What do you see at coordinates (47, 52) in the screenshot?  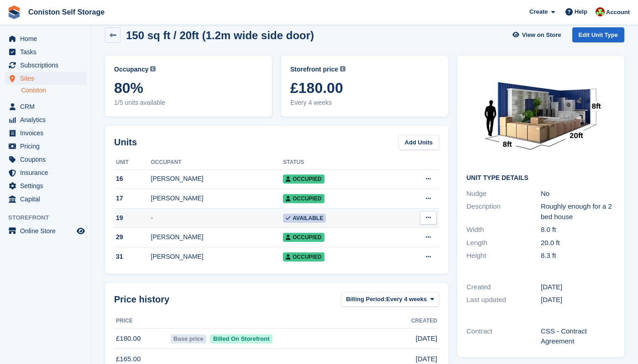 I see `span: Tasks` at bounding box center [47, 52].